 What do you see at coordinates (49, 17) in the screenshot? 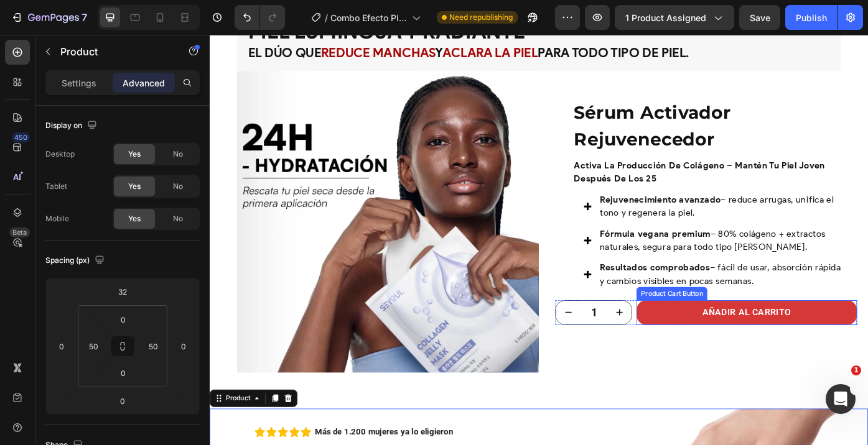
I see `button: 7` at bounding box center [49, 17].